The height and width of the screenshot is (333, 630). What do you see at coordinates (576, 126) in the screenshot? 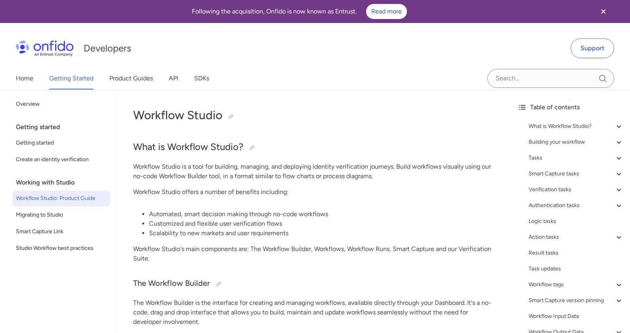
I see `div: What is Workflow Studio?` at bounding box center [576, 126].